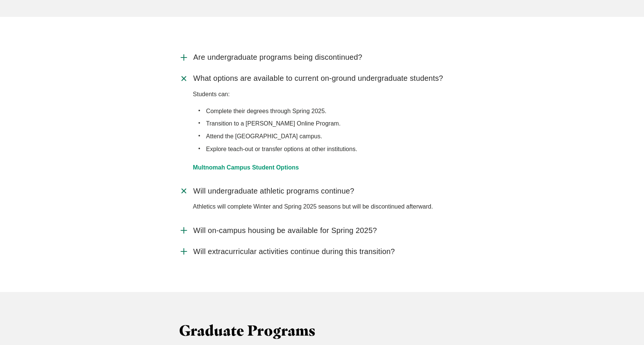 The image size is (644, 345). I want to click on h3: Graduate Programs, so click(322, 330).